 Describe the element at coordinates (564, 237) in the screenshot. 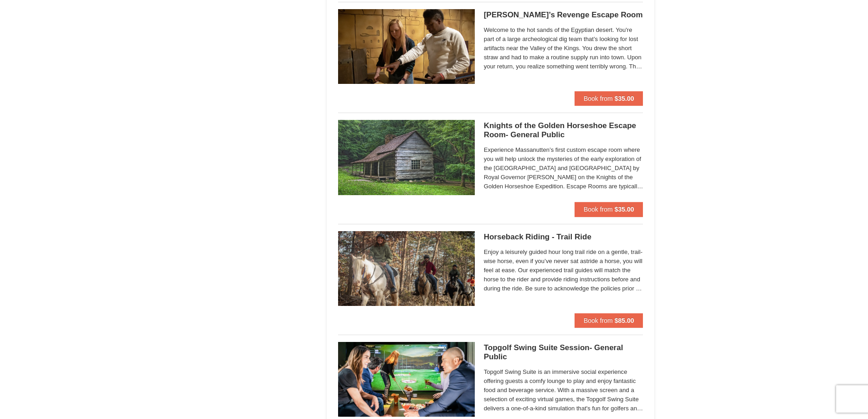

I see `h5: Horseback Riding - Trail Ride` at that location.